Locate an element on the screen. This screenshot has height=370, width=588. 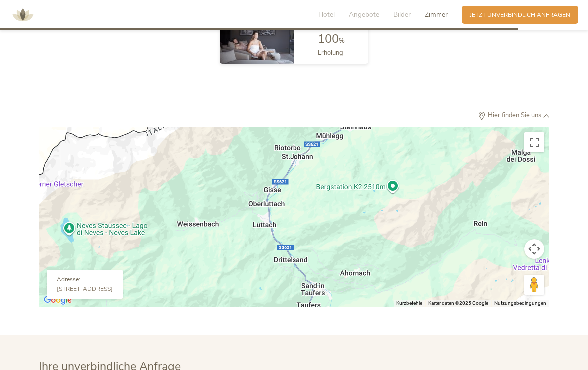
button: Kamerasteuerung für die Karte is located at coordinates (534, 249).